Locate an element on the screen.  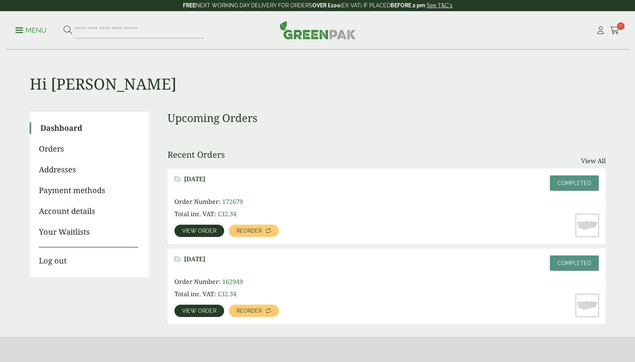
strong: FREE is located at coordinates (189, 5).